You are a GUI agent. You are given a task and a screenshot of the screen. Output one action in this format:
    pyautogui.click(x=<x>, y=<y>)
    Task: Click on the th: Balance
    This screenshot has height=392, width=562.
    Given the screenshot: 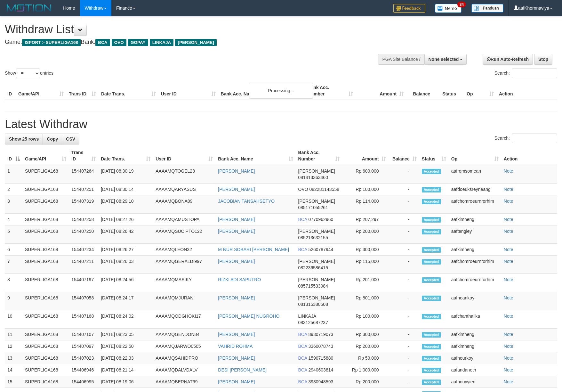 What is the action you would take?
    pyautogui.click(x=423, y=91)
    